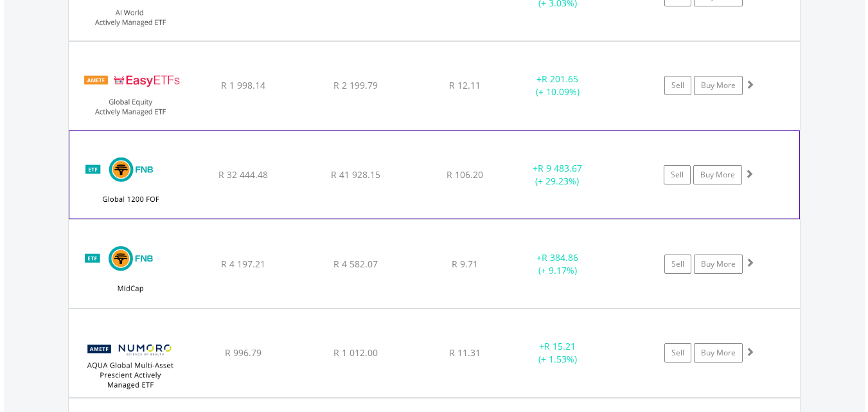  What do you see at coordinates (356, 351) in the screenshot?
I see `span: R 1 012.00` at bounding box center [356, 351].